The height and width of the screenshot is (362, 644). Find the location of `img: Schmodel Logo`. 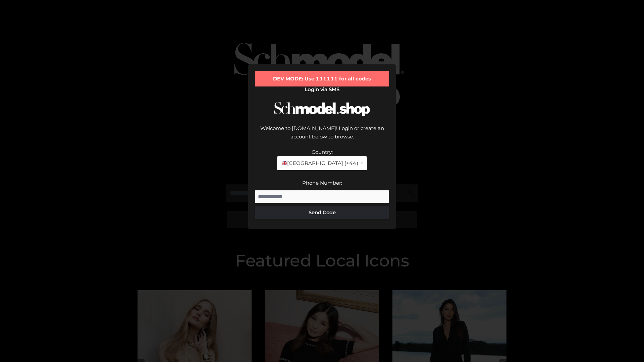

img: Schmodel Logo is located at coordinates (322, 109).